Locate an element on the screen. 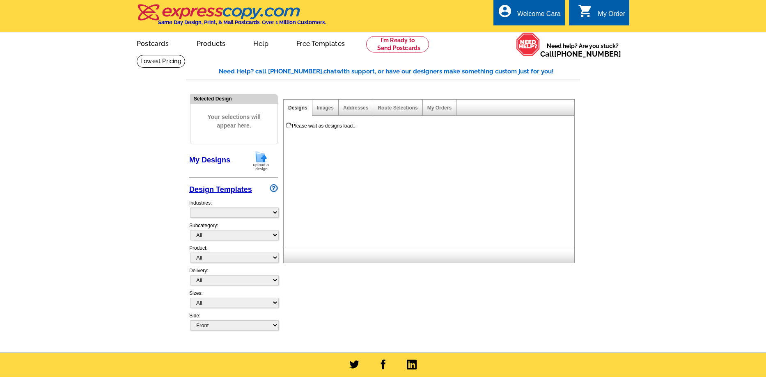 This screenshot has height=383, width=766. span: Need help? Are you stuck? is located at coordinates (582, 50).